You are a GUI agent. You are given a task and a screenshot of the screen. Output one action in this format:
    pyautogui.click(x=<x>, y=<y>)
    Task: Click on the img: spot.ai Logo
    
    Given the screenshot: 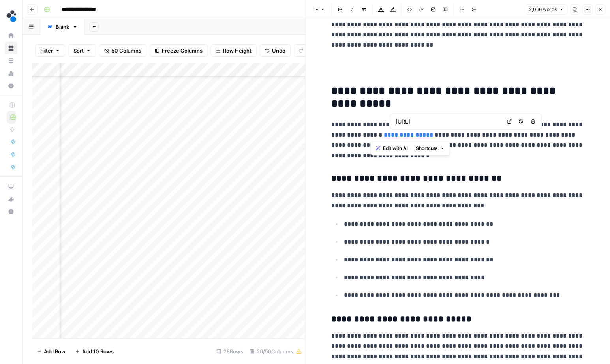 What is the action you would take?
    pyautogui.click(x=12, y=16)
    